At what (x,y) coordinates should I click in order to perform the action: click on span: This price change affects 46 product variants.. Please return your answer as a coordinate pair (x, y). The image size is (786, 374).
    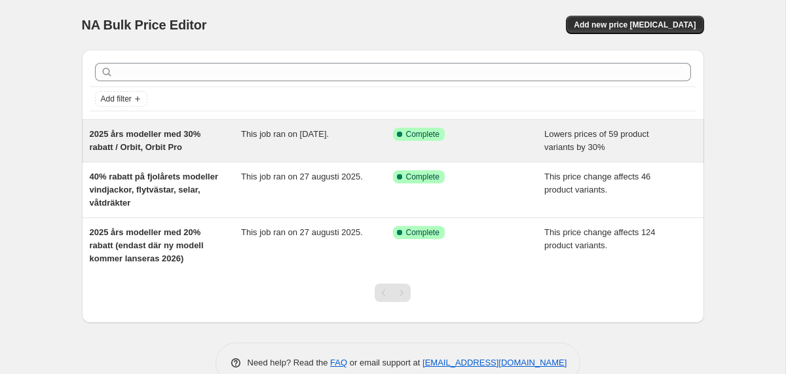
    Looking at the image, I should click on (598, 183).